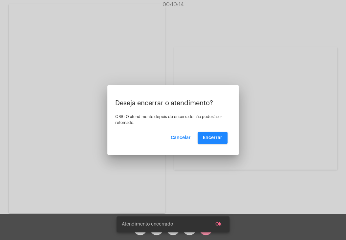 This screenshot has width=346, height=240. I want to click on span: Cancelar, so click(181, 138).